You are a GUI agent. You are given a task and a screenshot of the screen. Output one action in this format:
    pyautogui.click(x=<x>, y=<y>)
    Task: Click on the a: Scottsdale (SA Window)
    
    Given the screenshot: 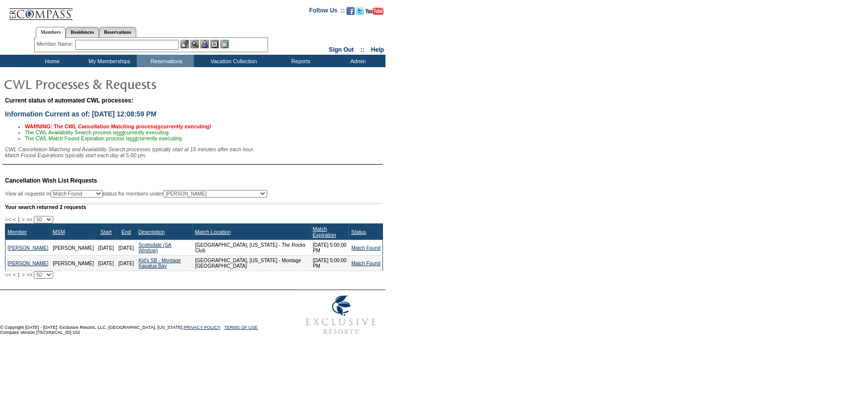 What is the action you would take?
    pyautogui.click(x=155, y=247)
    